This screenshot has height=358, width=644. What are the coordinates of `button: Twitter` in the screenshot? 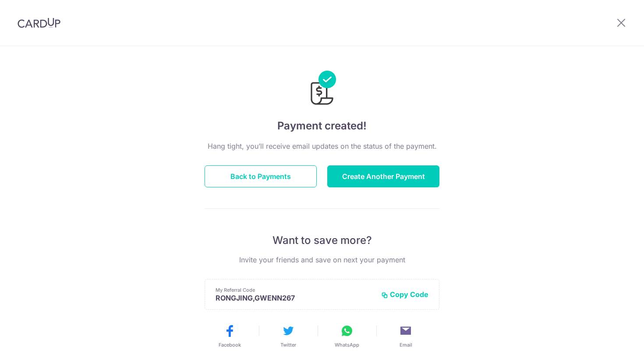 It's located at (288, 336).